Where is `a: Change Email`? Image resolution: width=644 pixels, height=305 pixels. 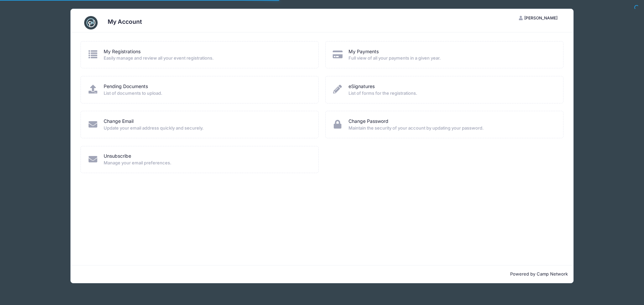
a: Change Email is located at coordinates (118, 121).